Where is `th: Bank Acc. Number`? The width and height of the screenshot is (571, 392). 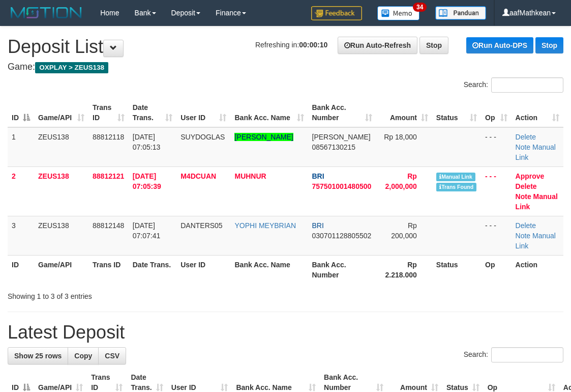 th: Bank Acc. Number is located at coordinates (342, 269).